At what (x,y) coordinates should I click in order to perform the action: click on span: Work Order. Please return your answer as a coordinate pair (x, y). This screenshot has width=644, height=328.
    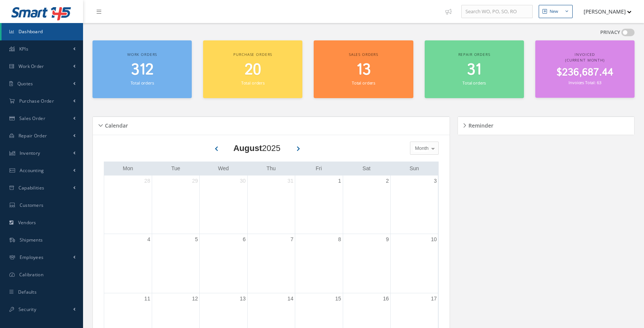
    Looking at the image, I should click on (31, 66).